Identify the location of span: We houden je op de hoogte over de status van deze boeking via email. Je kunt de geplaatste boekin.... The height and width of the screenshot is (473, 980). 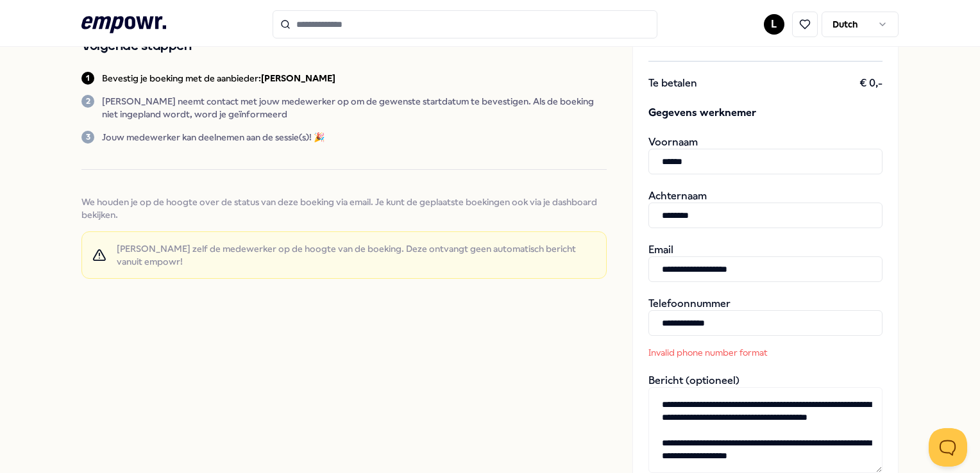
(344, 208).